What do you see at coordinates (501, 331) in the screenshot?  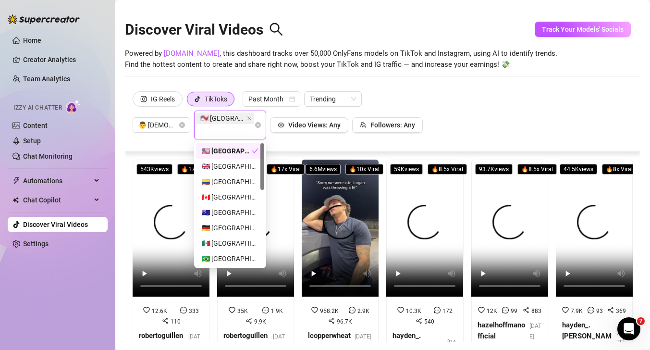 I see `strong: hazelhoffmanofficial` at bounding box center [501, 331].